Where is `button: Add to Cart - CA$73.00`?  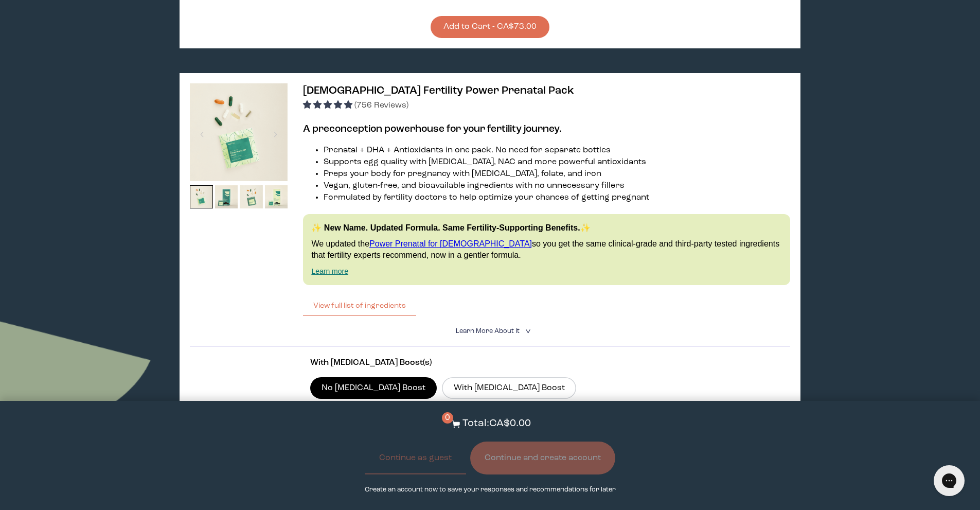 button: Add to Cart - CA$73.00 is located at coordinates (490, 27).